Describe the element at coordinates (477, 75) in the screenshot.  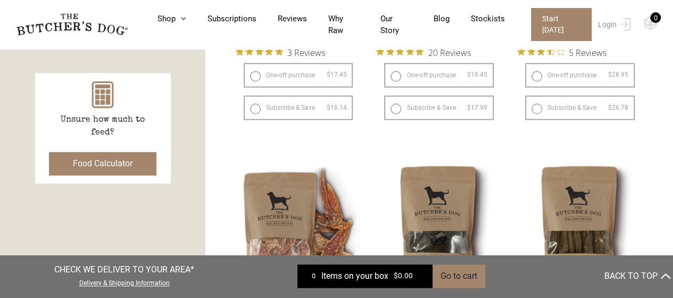
I see `bdi: 19.45` at that location.